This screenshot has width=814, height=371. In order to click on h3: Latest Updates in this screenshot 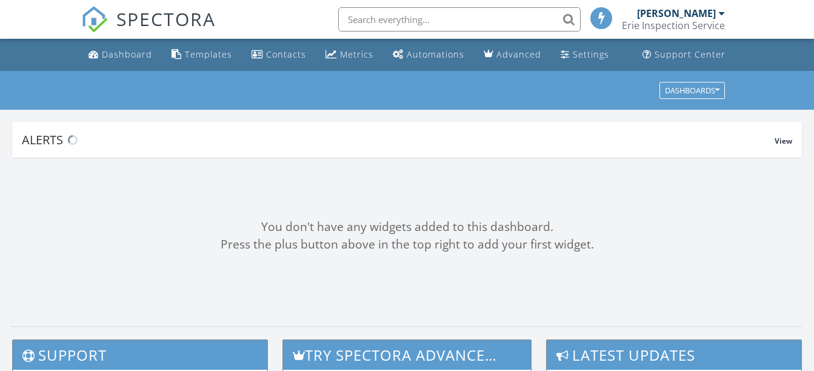, I will do `click(674, 355)`.